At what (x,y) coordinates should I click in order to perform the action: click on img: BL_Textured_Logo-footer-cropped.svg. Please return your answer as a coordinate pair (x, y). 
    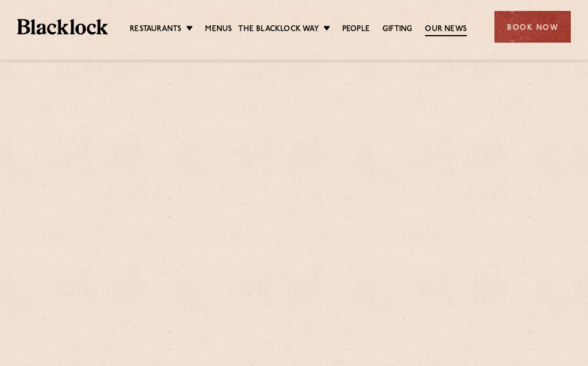
    Looking at the image, I should click on (62, 27).